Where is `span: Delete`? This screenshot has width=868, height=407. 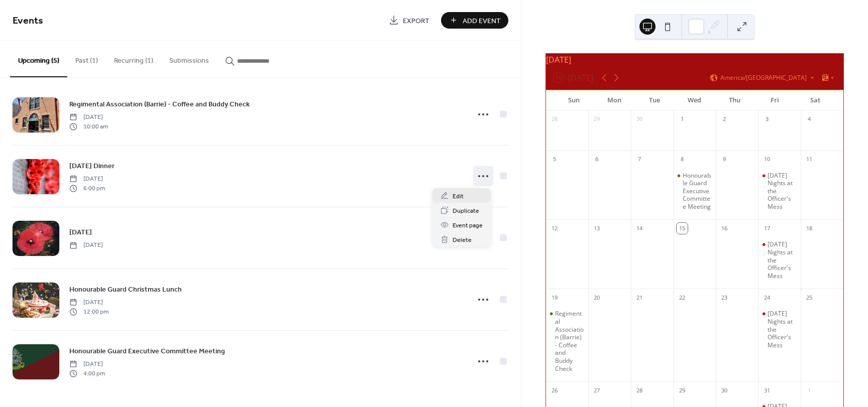 span: Delete is located at coordinates (462, 240).